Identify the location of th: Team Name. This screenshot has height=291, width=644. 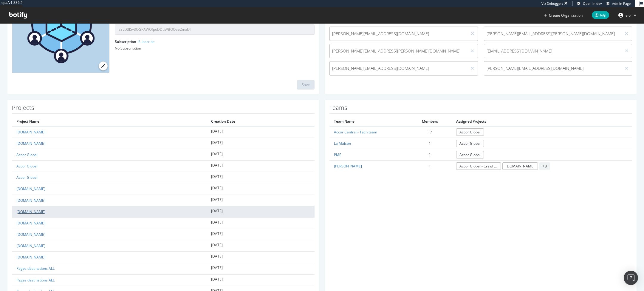
(369, 121).